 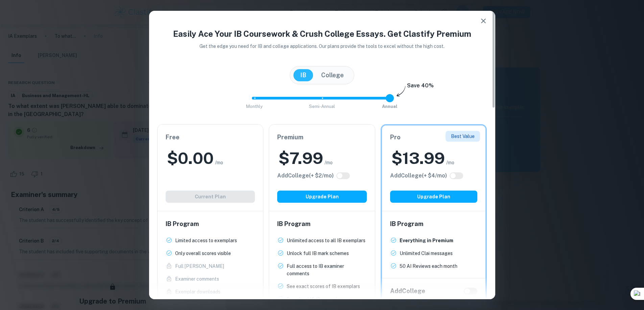 What do you see at coordinates (433, 137) in the screenshot?
I see `h6: Pro` at bounding box center [433, 137].